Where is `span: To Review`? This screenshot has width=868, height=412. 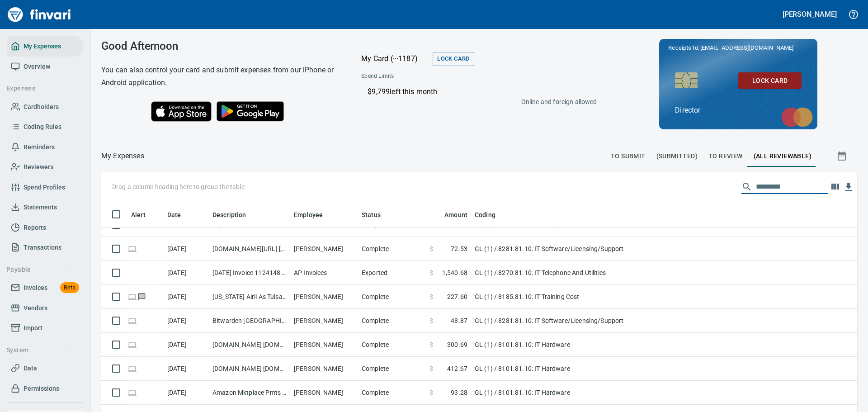
span: To Review is located at coordinates (725, 156).